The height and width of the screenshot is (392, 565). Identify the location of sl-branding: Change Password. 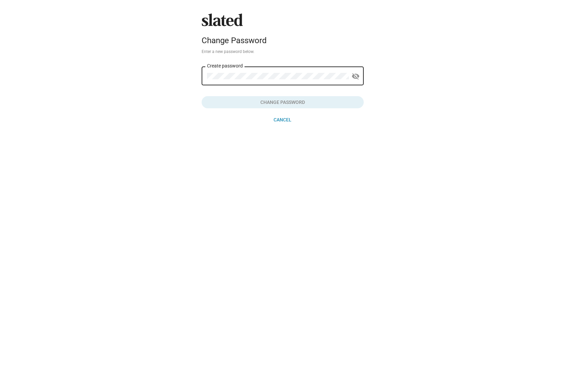
(282, 30).